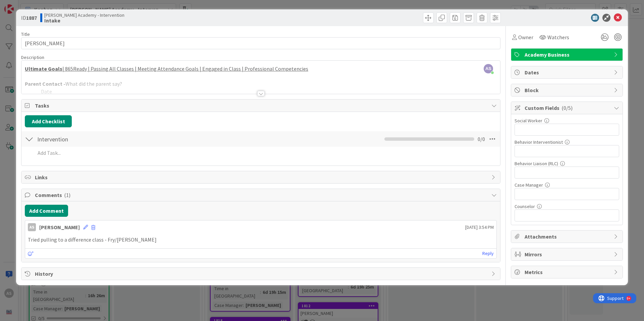  What do you see at coordinates (482, 139) in the screenshot?
I see `span: 0 / 0` at bounding box center [482, 139].